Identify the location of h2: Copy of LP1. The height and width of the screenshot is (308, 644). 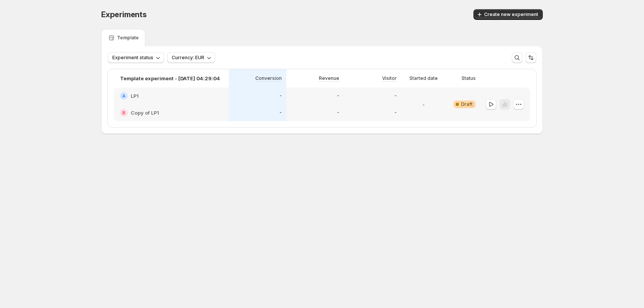
(145, 113).